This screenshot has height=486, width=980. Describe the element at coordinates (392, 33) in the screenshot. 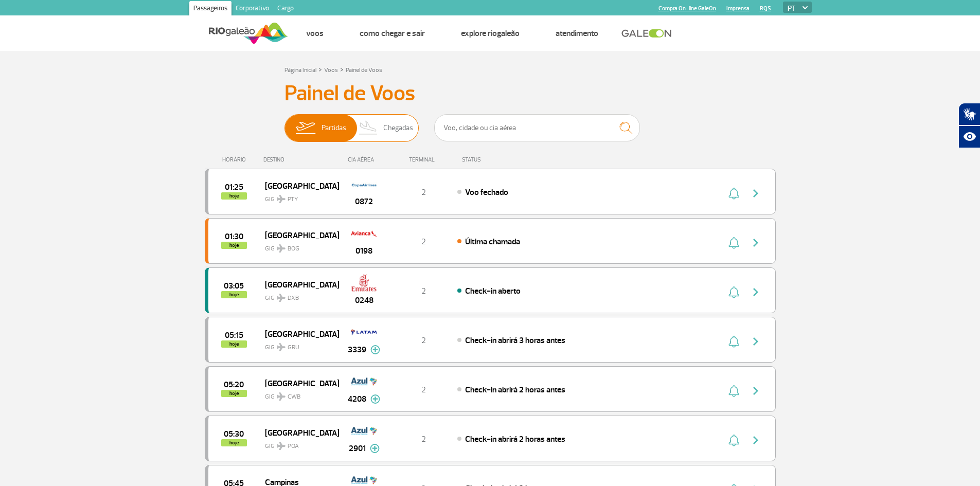

I see `a: Como chegar e sair` at that location.